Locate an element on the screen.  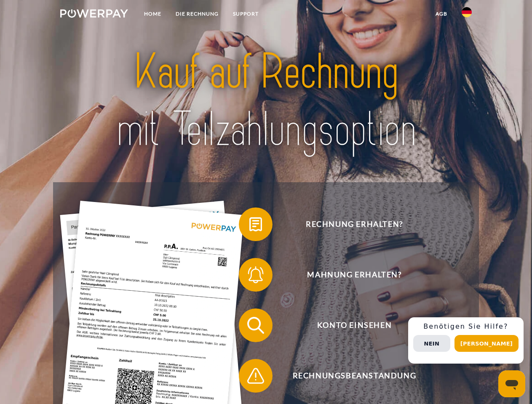
span: Rechnung erhalten? is located at coordinates (354, 224).